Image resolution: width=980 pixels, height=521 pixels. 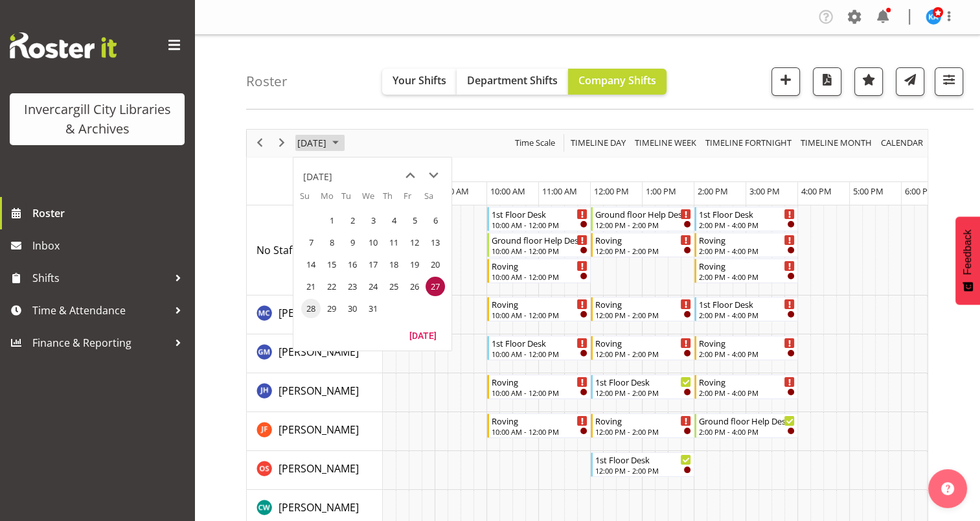 What do you see at coordinates (948, 488) in the screenshot?
I see `img: help-xxl-2.png` at bounding box center [948, 488].